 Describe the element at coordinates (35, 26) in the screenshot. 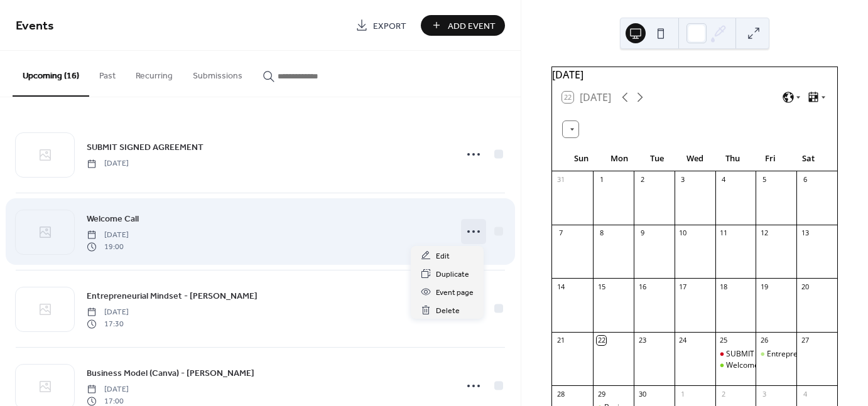

I see `span: Events` at that location.